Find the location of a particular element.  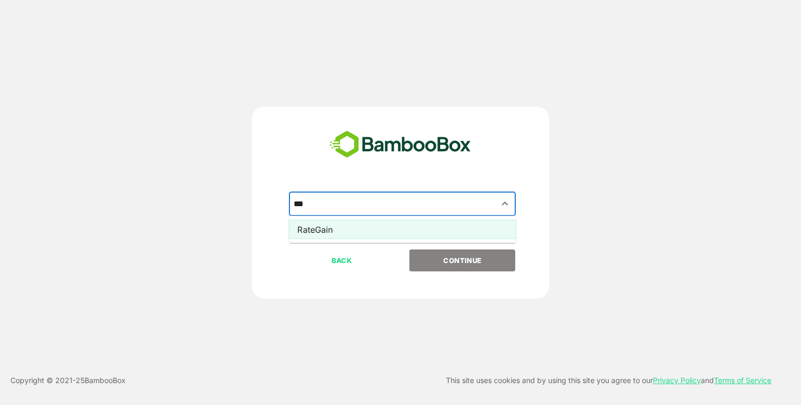

a: Terms of Service is located at coordinates (742, 380).